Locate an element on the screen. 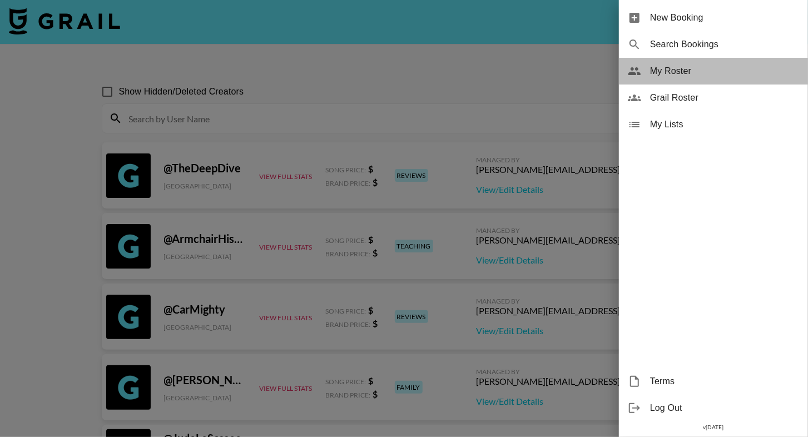 This screenshot has width=808, height=437. div: Log Out is located at coordinates (714, 408).